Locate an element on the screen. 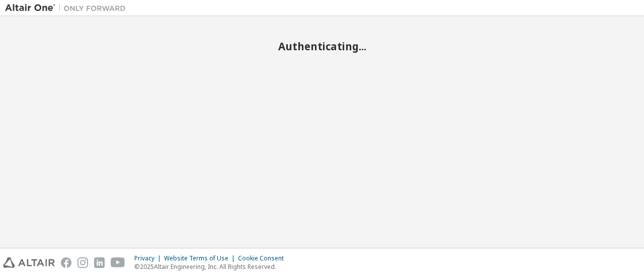 Image resolution: width=644 pixels, height=277 pixels. img: Altair One is located at coordinates (68, 8).